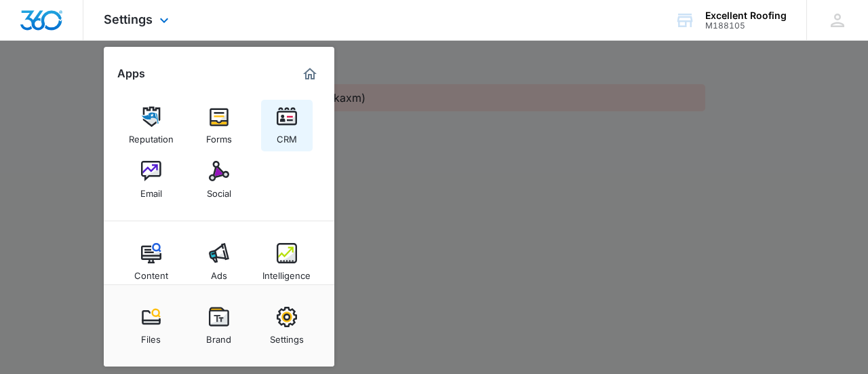  Describe the element at coordinates (131, 73) in the screenshot. I see `h2: Apps` at that location.